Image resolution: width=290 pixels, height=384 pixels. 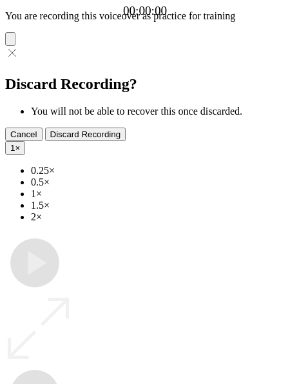 What do you see at coordinates (24, 134) in the screenshot?
I see `button: Cancel` at bounding box center [24, 134].